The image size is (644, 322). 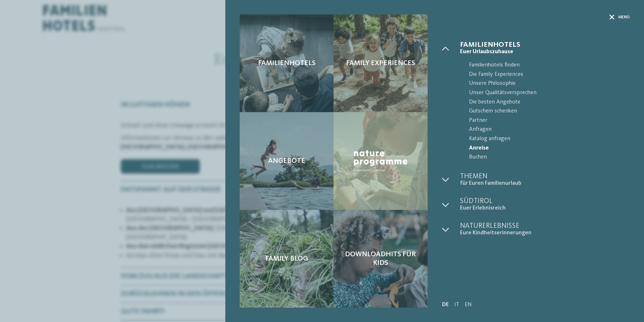 What do you see at coordinates (549, 157) in the screenshot?
I see `span: Buchen` at bounding box center [549, 157].